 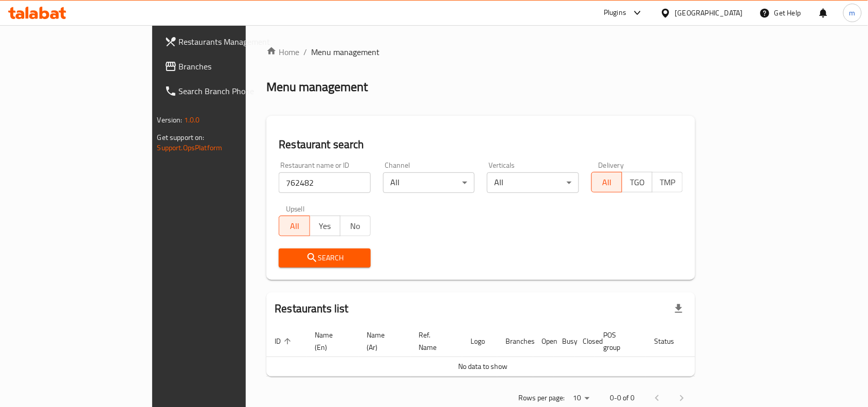 I want to click on button: TMP, so click(x=667, y=182).